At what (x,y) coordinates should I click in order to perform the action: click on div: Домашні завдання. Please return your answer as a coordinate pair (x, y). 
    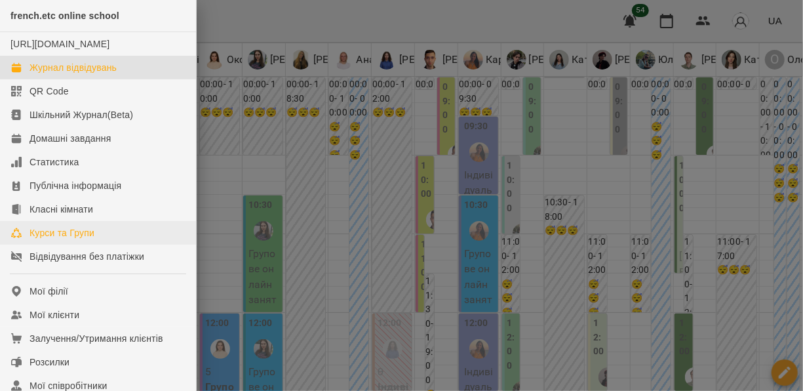
    Looking at the image, I should click on (70, 138).